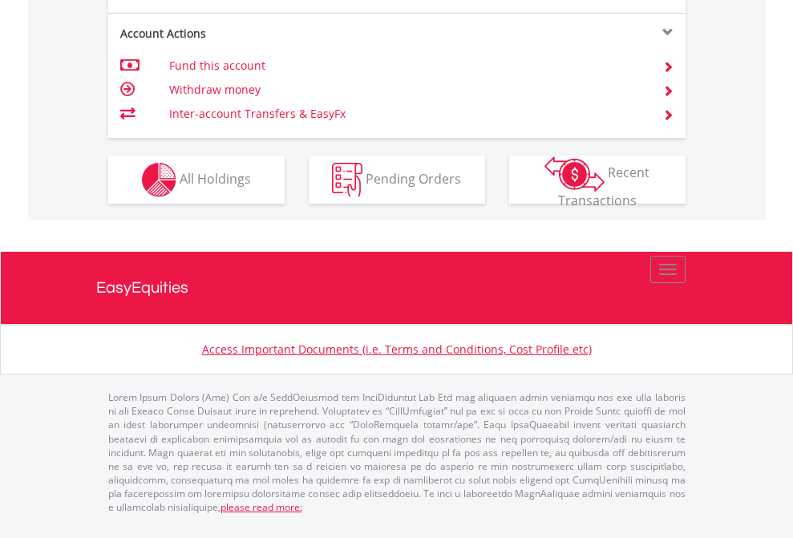 This screenshot has width=793, height=538. Describe the element at coordinates (574, 174) in the screenshot. I see `img: transactions-zar-wht.png` at that location.